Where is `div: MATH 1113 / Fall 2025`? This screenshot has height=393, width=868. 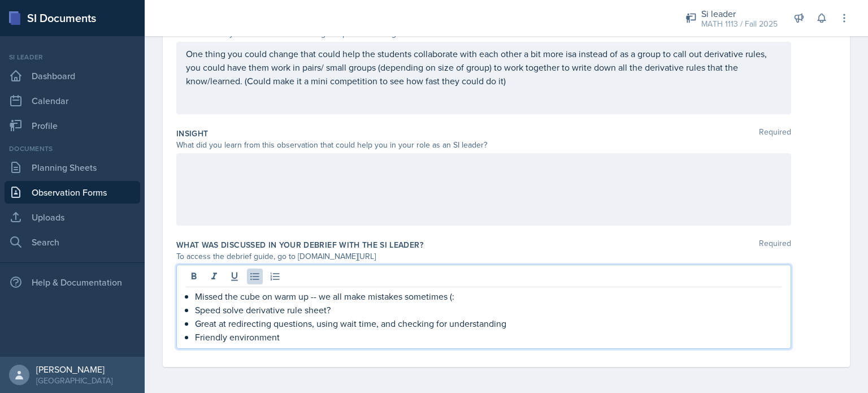
div: MATH 1113 / Fall 2025 is located at coordinates (740, 24).